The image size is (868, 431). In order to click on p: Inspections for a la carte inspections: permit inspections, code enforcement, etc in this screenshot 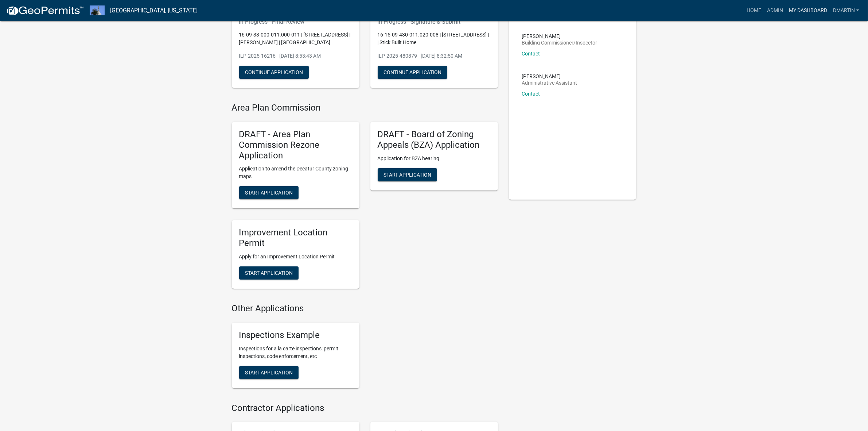, I will do `click(296, 353)`.